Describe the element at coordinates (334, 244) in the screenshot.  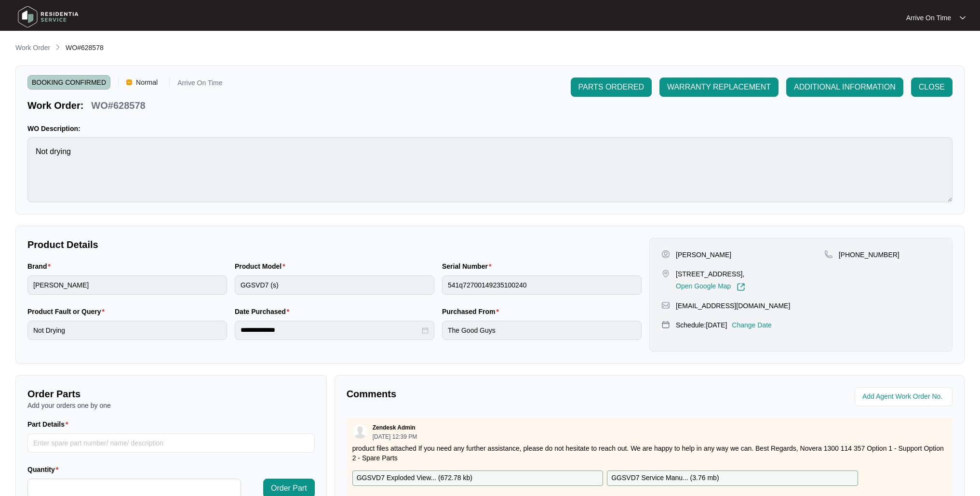
I see `p: Product Details` at that location.